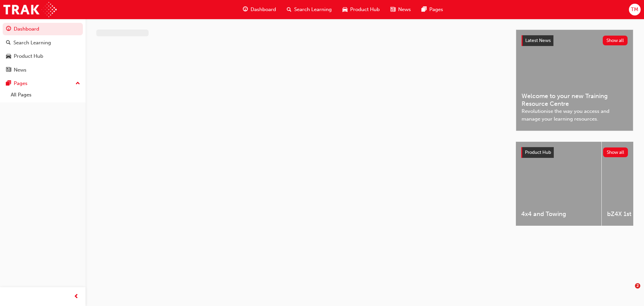 The width and height of the screenshot is (644, 306). I want to click on div: Search Learning, so click(32, 43).